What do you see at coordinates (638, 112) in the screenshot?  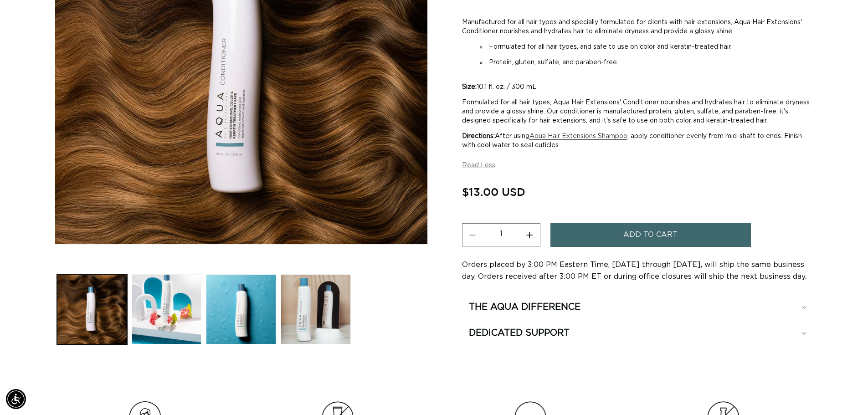 I see `p: Formulated for all hair types, Aqua Hair Extensions' Conditioner nourishes and hydrates hair to e...` at bounding box center [638, 112].